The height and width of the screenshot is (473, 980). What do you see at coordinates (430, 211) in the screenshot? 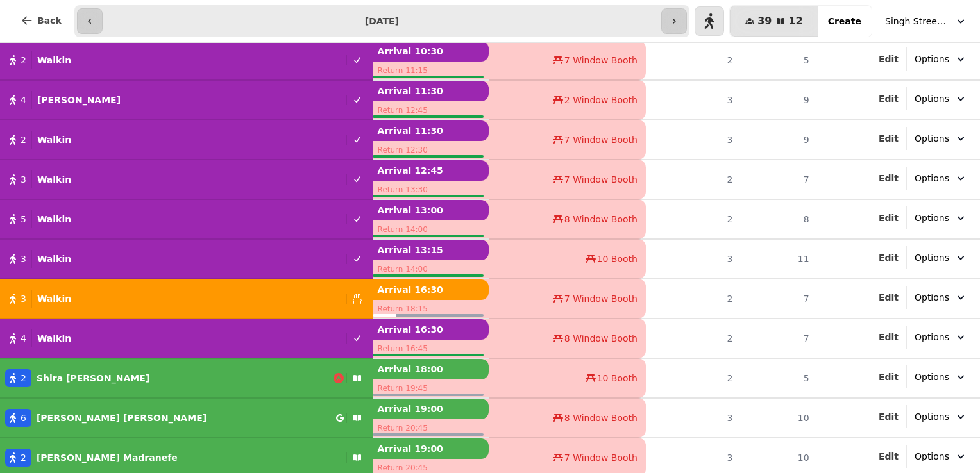
I see `p: Arrival 13:00` at bounding box center [430, 211].